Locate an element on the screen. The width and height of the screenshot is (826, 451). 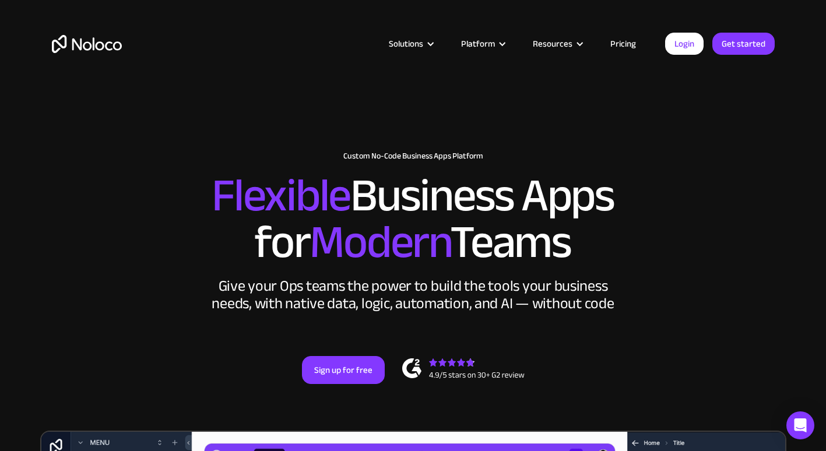
span: Flexible is located at coordinates (281, 195).